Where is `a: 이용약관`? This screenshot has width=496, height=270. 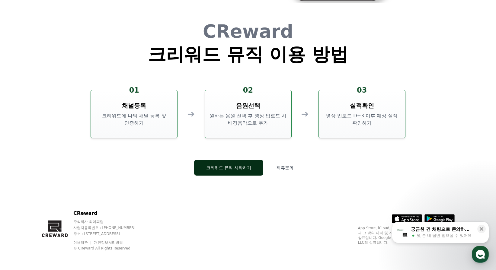
a: 이용약관 is located at coordinates (83, 243).